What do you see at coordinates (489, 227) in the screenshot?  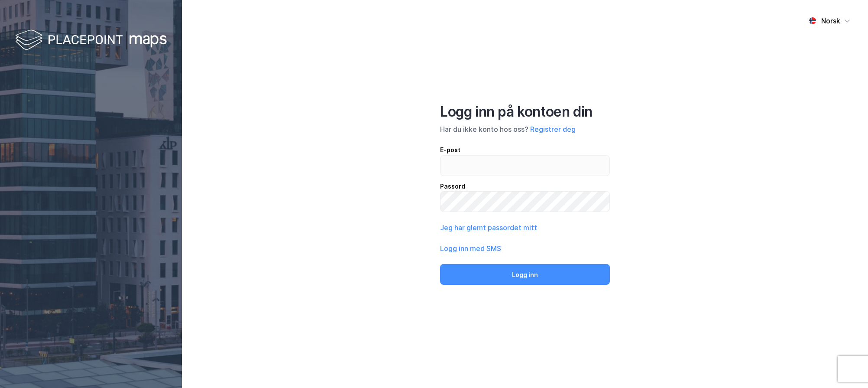 I see `button: Jeg har glemt passordet mitt` at bounding box center [489, 227].